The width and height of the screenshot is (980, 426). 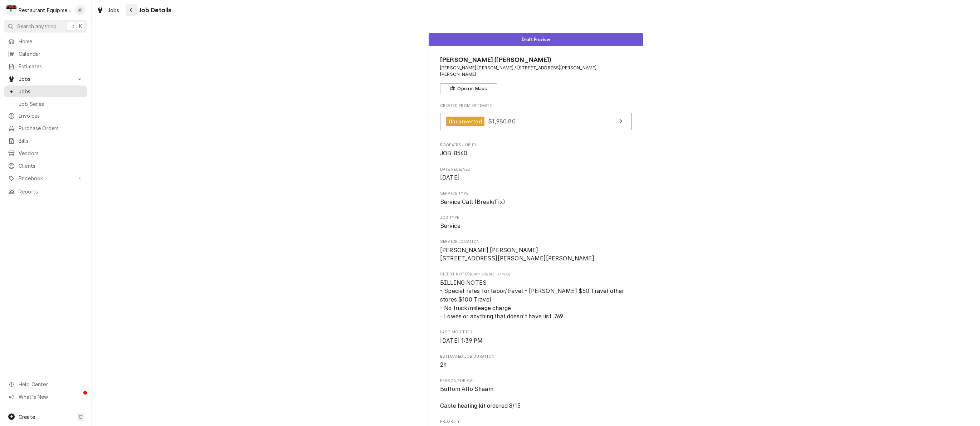 What do you see at coordinates (51, 116) in the screenshot?
I see `span: Invoices` at bounding box center [51, 116].